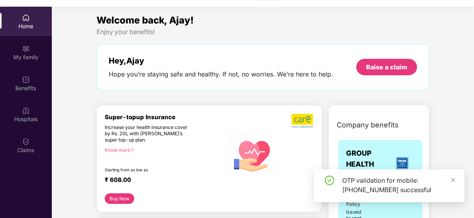  I want to click on div: ₹ 608.00, so click(162, 181).